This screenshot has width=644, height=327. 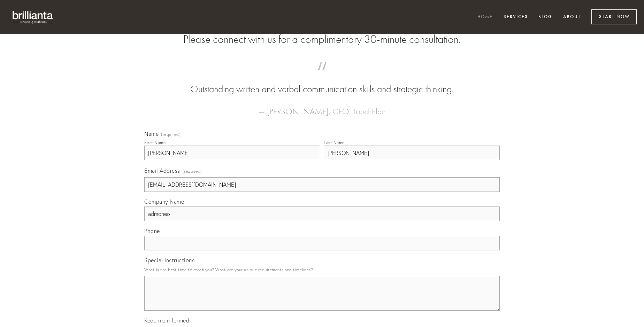 I want to click on p: What is the best time to reach you? What are your unique requirements and timelines?, so click(x=322, y=270).